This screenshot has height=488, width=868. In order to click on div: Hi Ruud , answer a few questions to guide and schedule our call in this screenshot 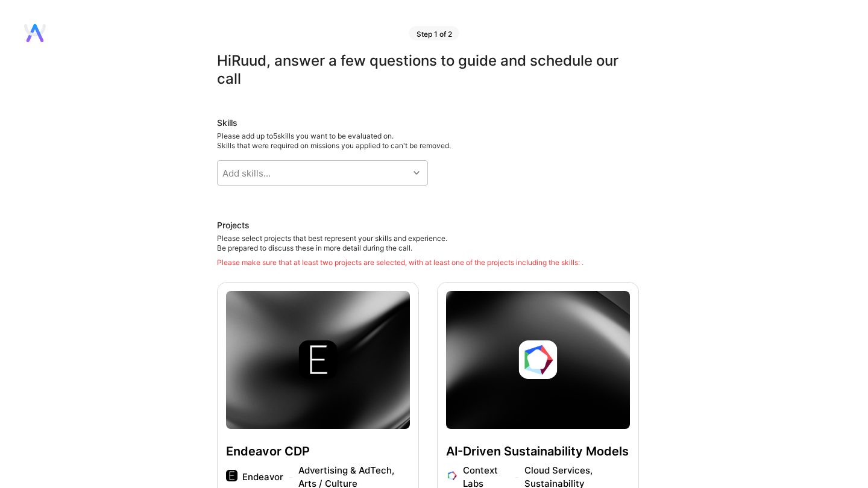, I will do `click(429, 70)`.